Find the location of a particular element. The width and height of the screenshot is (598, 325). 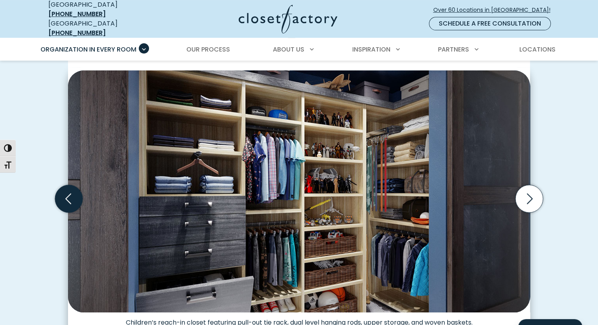

span: Our Process is located at coordinates (208, 49).